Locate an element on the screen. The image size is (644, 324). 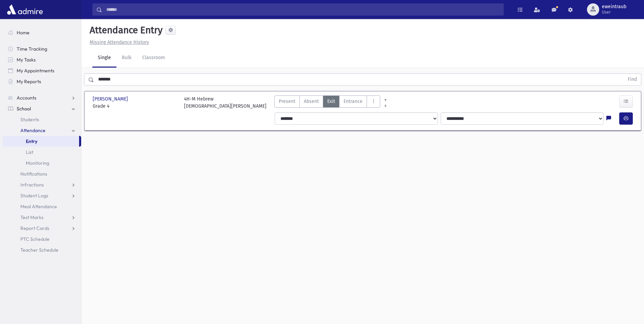
span: Grade 4 is located at coordinates (135, 106).